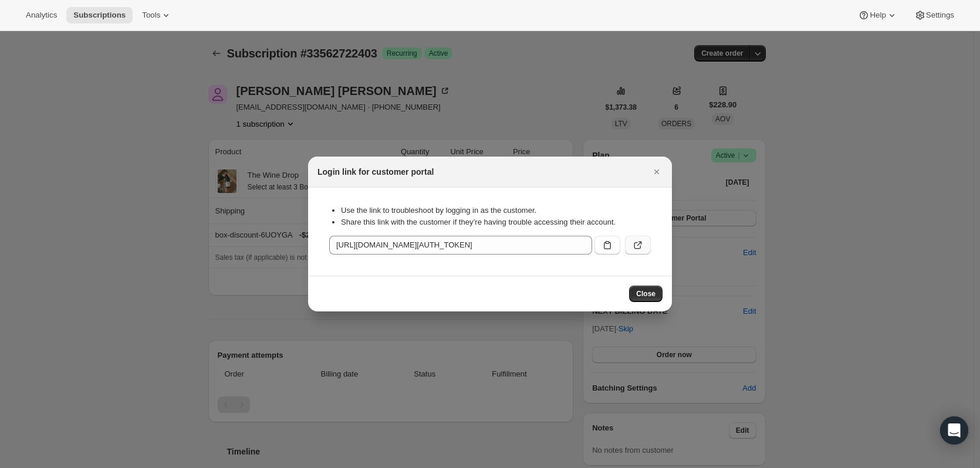  Describe the element at coordinates (41, 15) in the screenshot. I see `span: Analytics` at that location.